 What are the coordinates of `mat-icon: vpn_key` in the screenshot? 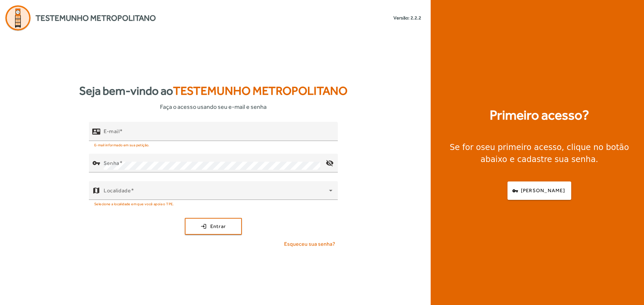 It's located at (96, 163).